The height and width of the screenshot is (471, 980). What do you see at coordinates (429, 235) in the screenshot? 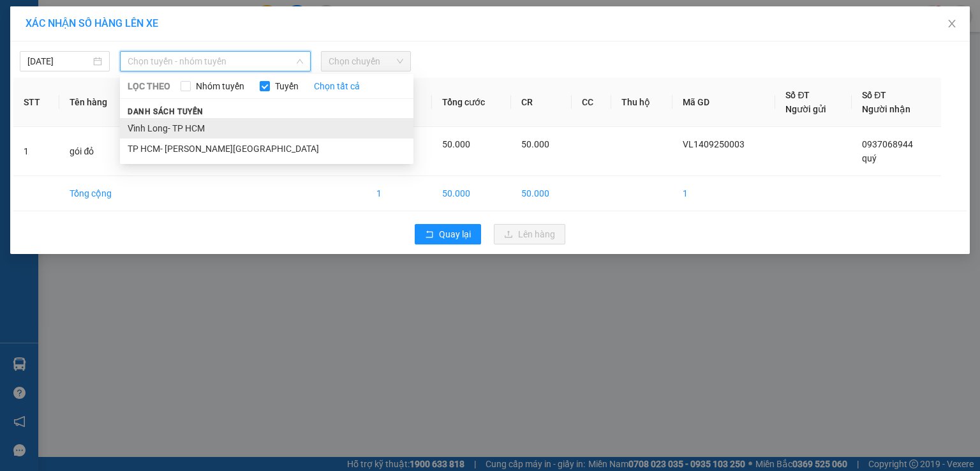
I see `span: rollback` at bounding box center [429, 235].